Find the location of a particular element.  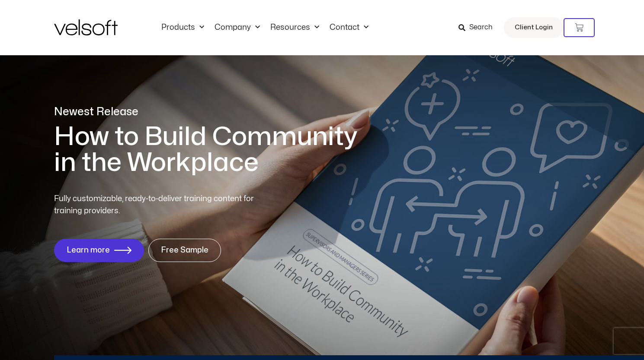

span: Learn more is located at coordinates (88, 251).